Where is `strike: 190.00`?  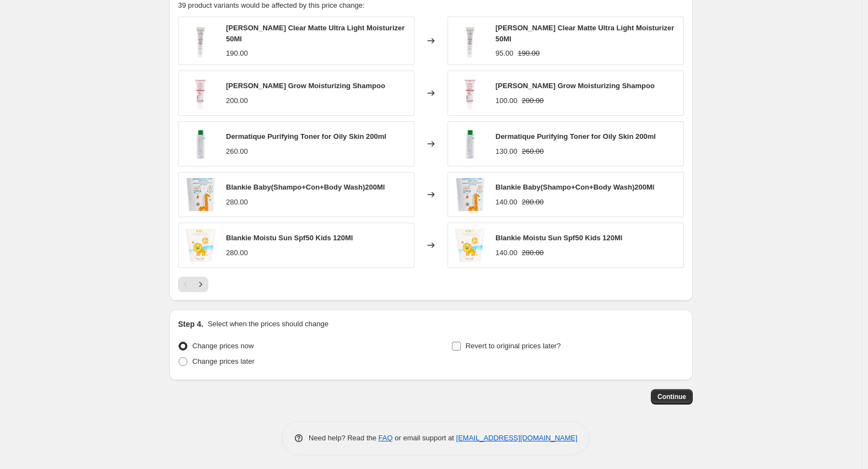 strike: 190.00 is located at coordinates (529, 53).